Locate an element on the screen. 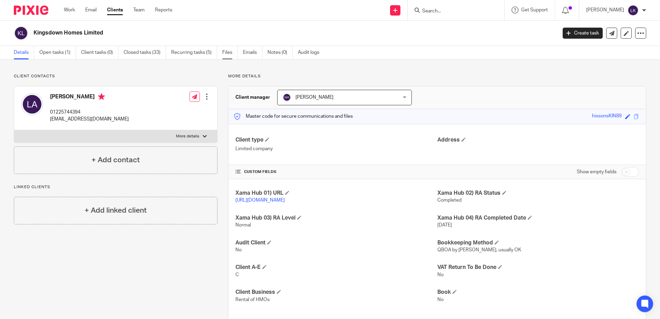  a: Recurring tasks (5) is located at coordinates (194, 52).